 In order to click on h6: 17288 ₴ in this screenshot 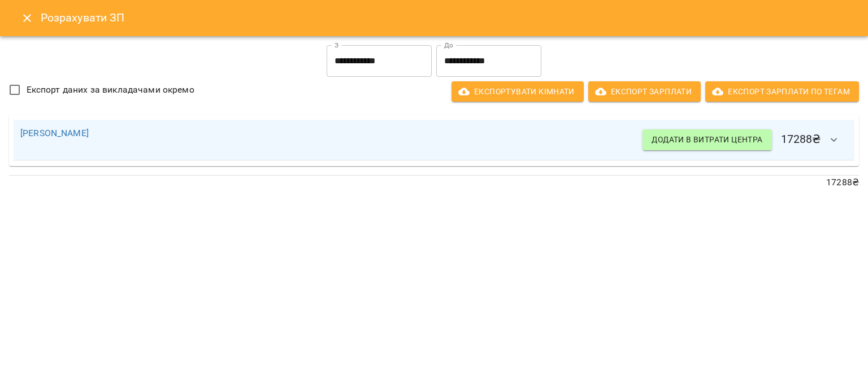, I will do `click(745, 140)`.